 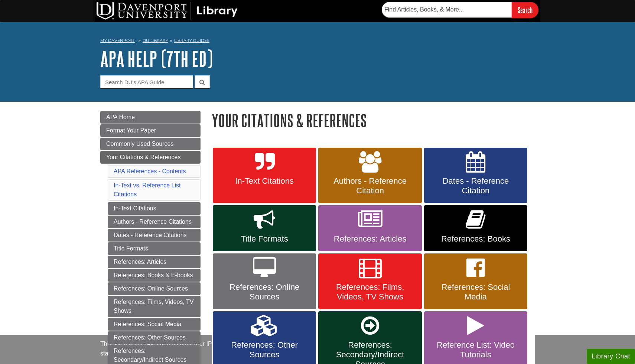 What do you see at coordinates (154, 236) in the screenshot?
I see `a: Dates - Reference Citations` at bounding box center [154, 236].